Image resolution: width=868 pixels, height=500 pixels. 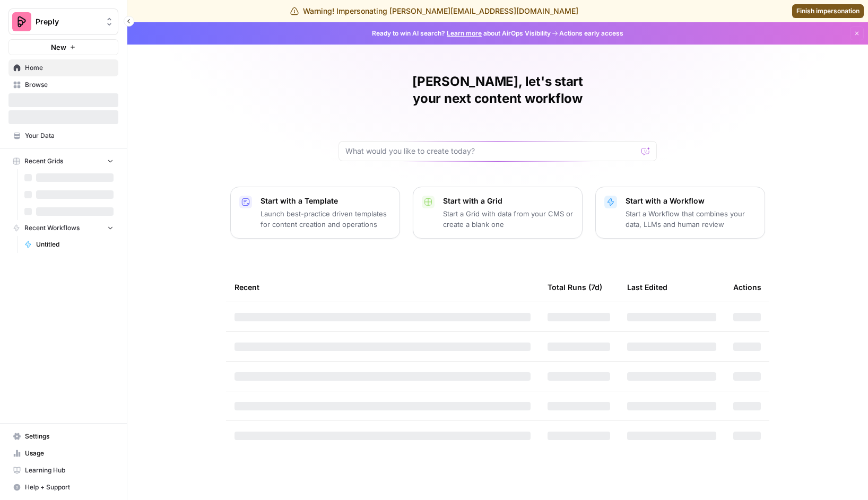 What do you see at coordinates (63, 68) in the screenshot?
I see `a: Home` at bounding box center [63, 68].